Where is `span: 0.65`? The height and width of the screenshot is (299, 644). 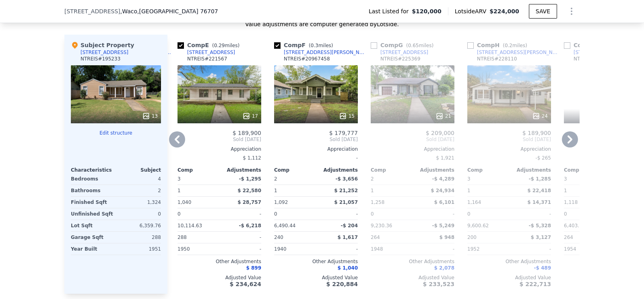
span: 0.65 is located at coordinates (413, 46).